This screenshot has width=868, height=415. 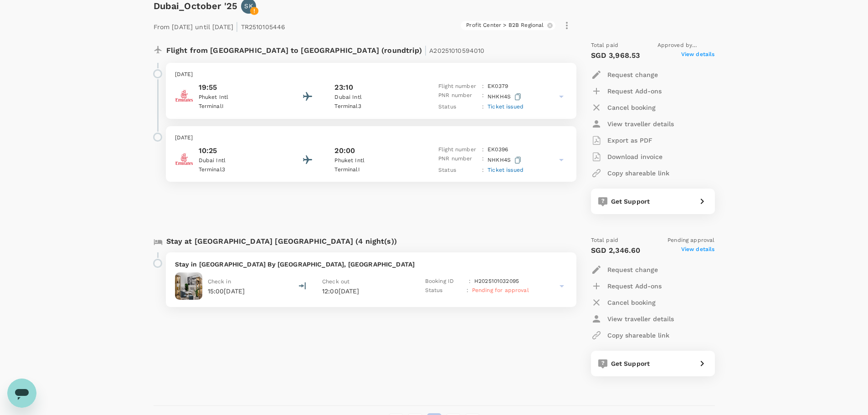 I want to click on span: Check in, so click(x=219, y=282).